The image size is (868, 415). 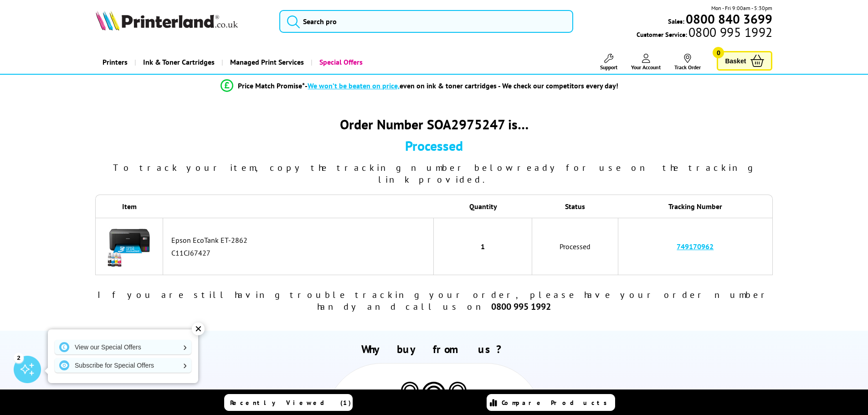 I want to click on a: Printerland Logo, so click(x=182, y=21).